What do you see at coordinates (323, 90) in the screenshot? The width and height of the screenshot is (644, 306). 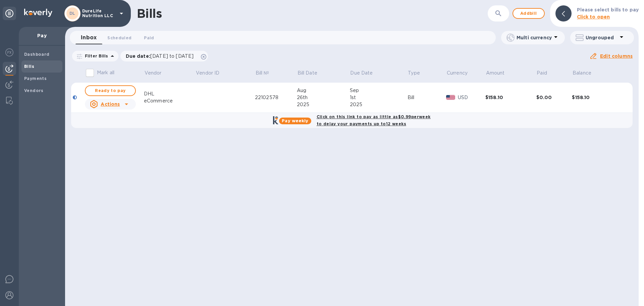 I see `div: Aug` at bounding box center [323, 90].